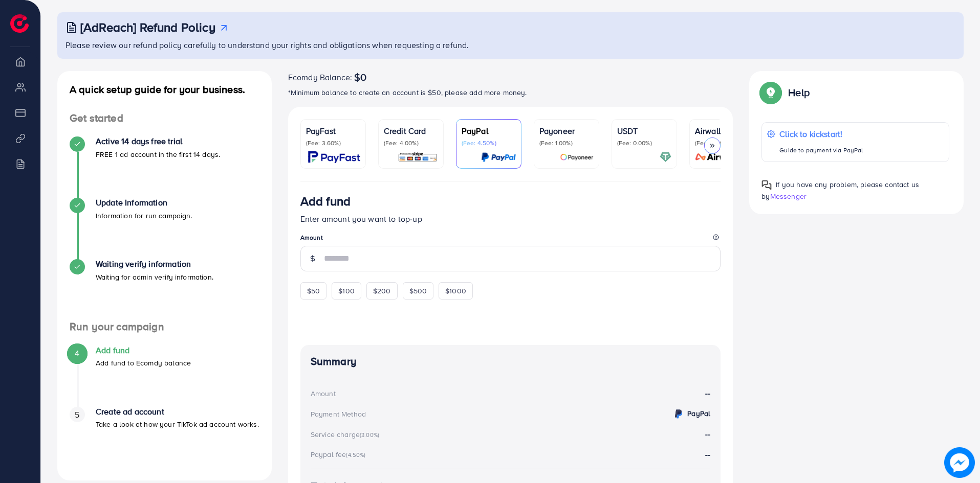 The image size is (980, 483). I want to click on div: Paypal fee, so click(340, 455).